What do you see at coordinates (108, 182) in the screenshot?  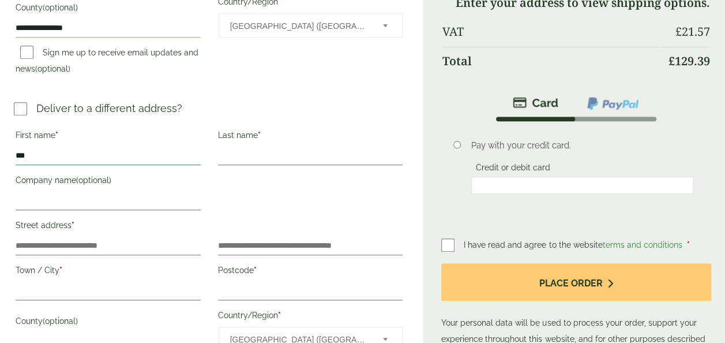 I see `label: Company name` at bounding box center [108, 182].